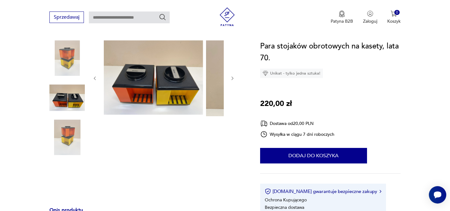 The image size is (450, 211). I want to click on div: Dostawa od 20,00 PLN, so click(297, 123).